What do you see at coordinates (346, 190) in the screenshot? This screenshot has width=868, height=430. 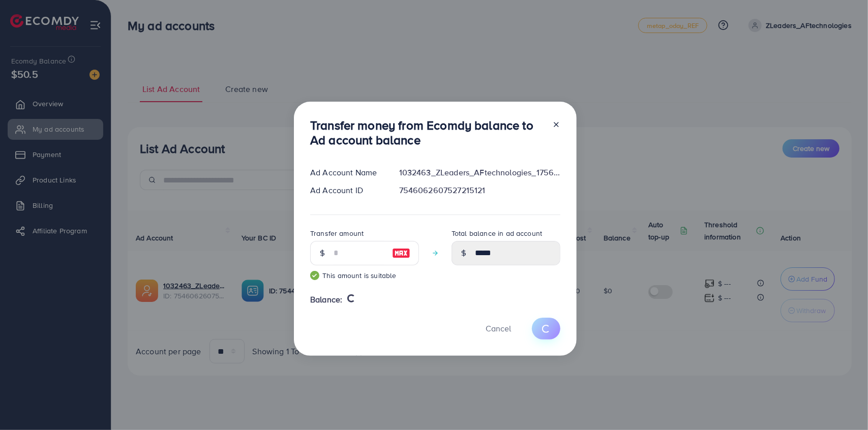 I see `div: Ad Account ID` at bounding box center [346, 190].